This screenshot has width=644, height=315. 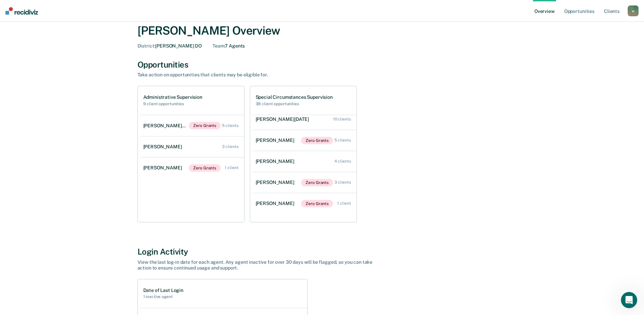 What do you see at coordinates (634, 11) in the screenshot?
I see `div: w` at bounding box center [634, 11].